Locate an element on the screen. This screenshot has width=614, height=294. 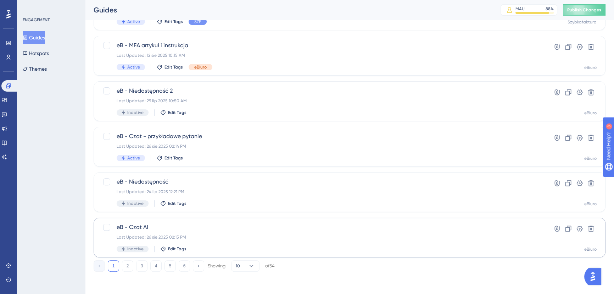
div: MAU is located at coordinates (520, 9).